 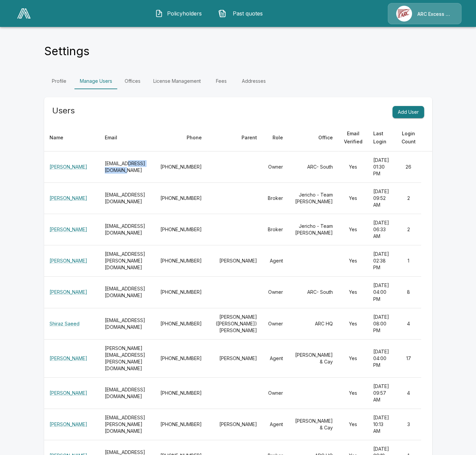 I want to click on a: Agency IconARC Excess & Surplus, so click(x=425, y=14).